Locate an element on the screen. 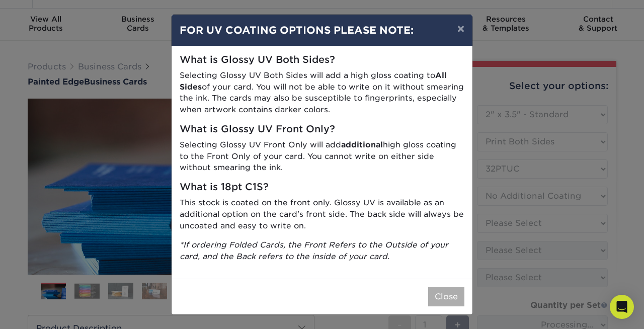 Image resolution: width=644 pixels, height=329 pixels. strong: additional is located at coordinates (362, 145).